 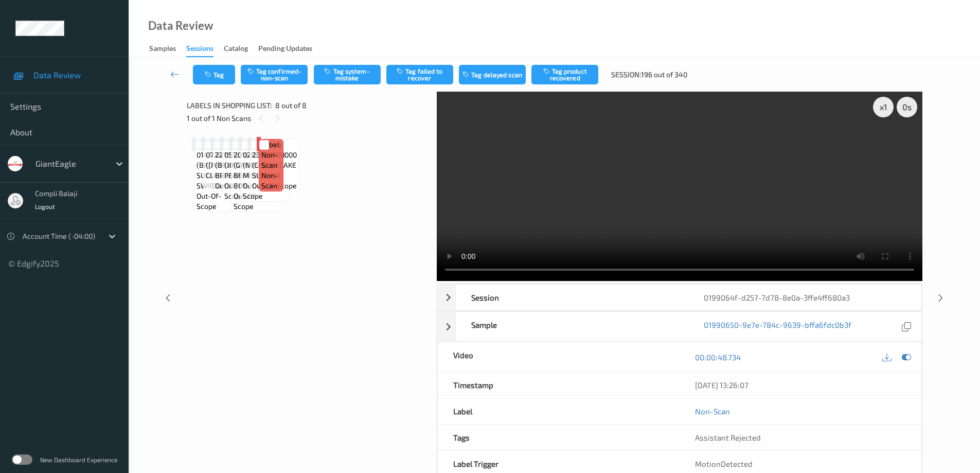 I want to click on span: Label: 20166000000 (GROUND BEEF VP 80%), so click(x=256, y=166).